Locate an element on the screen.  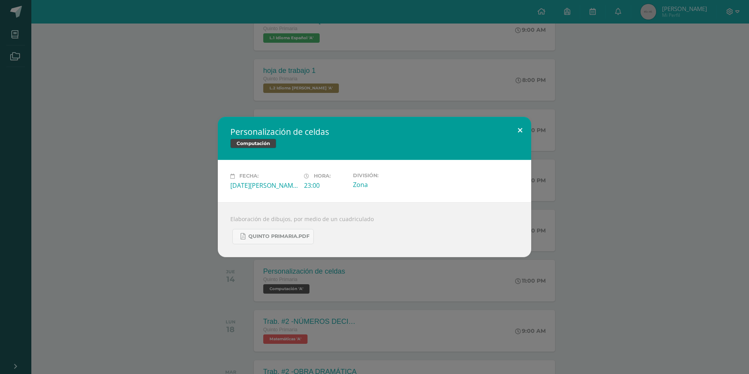
div: 23:00 is located at coordinates (325, 185).